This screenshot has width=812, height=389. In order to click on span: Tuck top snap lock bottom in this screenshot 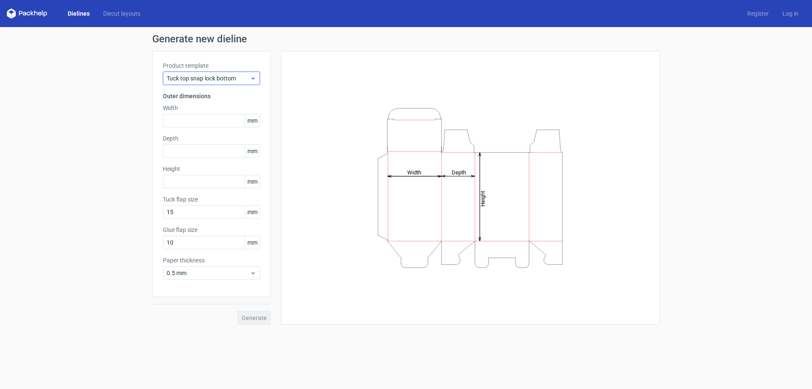, I will do `click(208, 78)`.